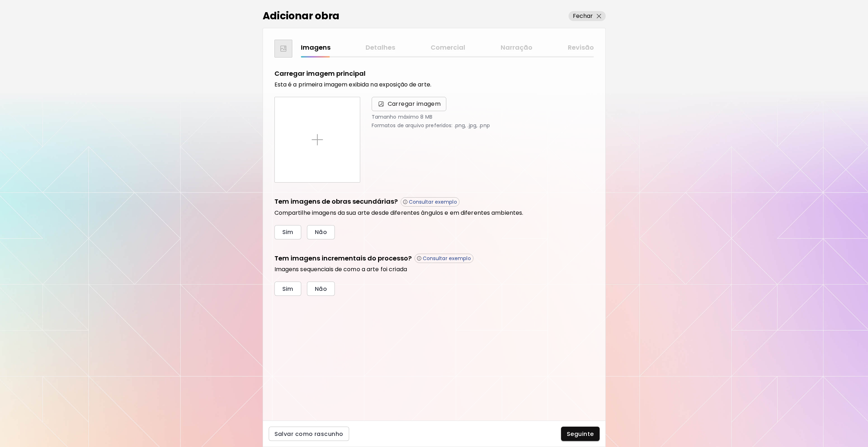  I want to click on p: Formatos de arquivo preferidos: .png, .jpg, .pnp, so click(483, 125).